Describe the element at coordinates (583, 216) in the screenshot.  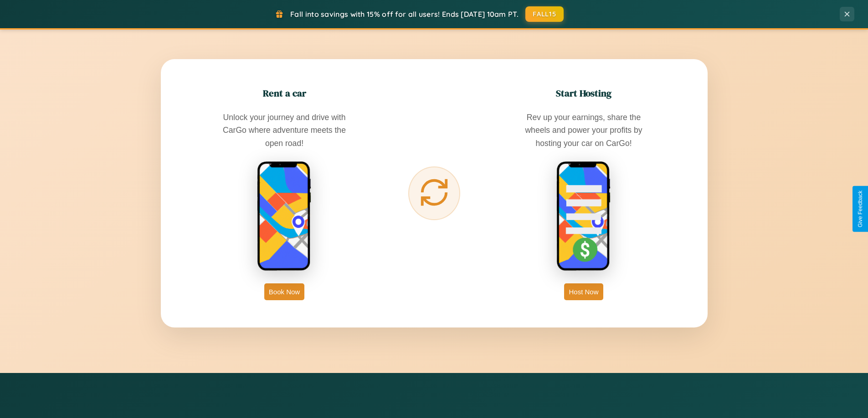
I see `img: host phone` at that location.